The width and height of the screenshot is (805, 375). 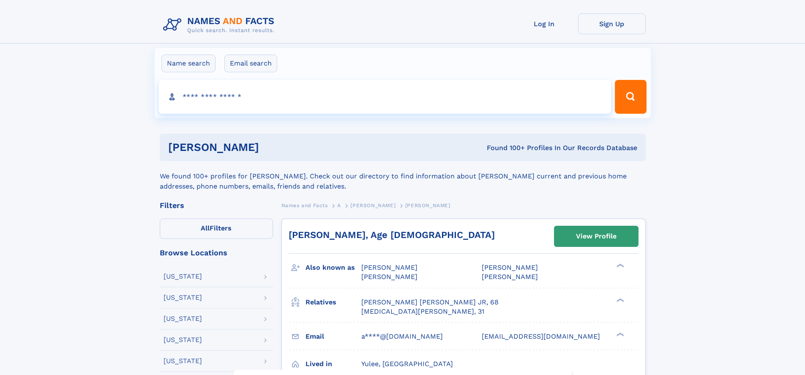 I want to click on label: Name search, so click(x=188, y=63).